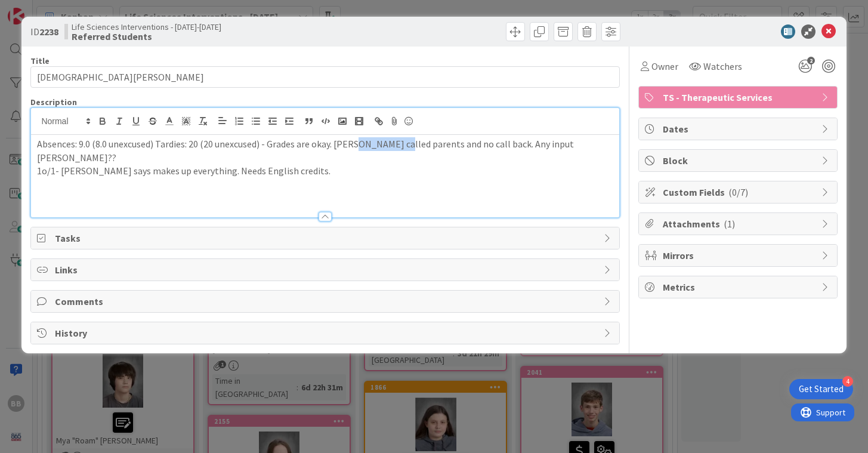  Describe the element at coordinates (39, 9) in the screenshot. I see `span: Support` at that location.